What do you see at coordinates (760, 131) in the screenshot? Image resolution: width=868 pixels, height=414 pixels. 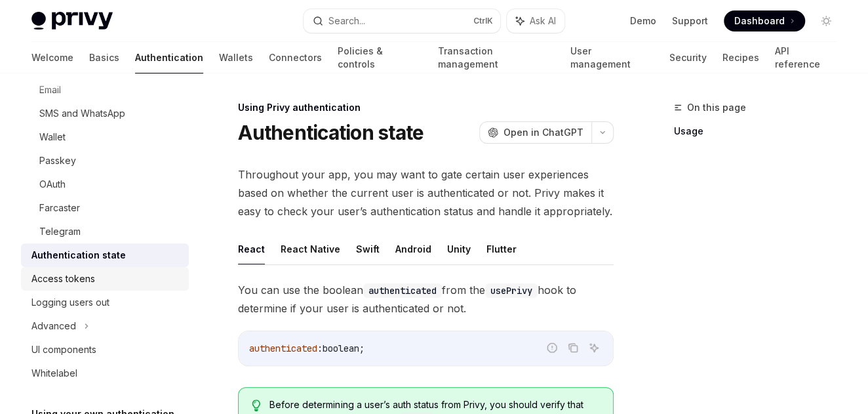 I see `a: Usage` at bounding box center [760, 131].